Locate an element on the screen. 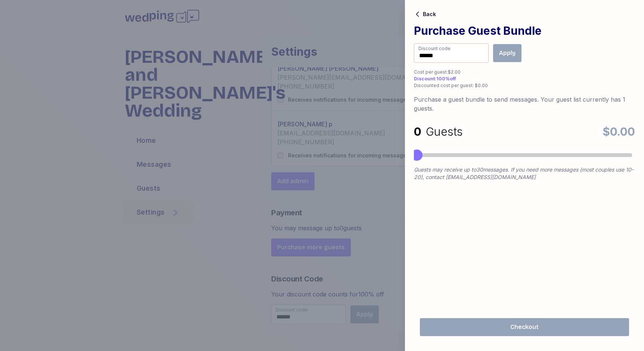 Image resolution: width=644 pixels, height=351 pixels. input: Discount code is located at coordinates (451, 53).